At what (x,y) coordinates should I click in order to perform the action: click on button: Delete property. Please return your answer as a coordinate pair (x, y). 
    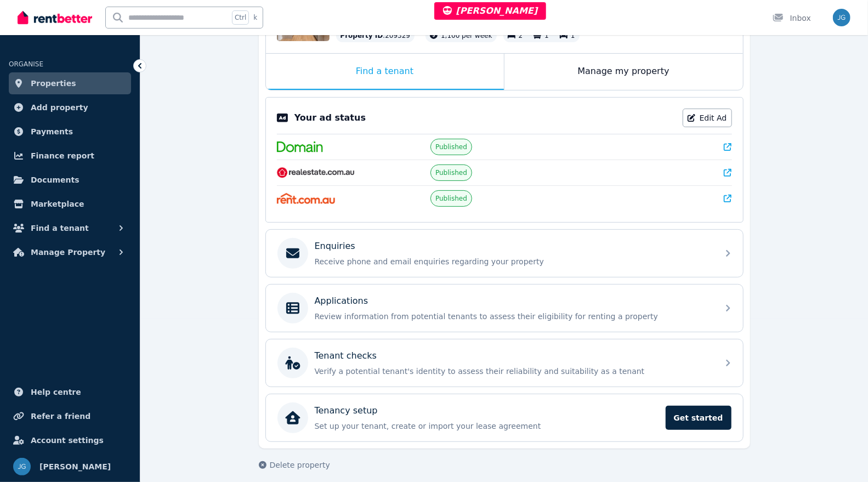
    Looking at the image, I should click on (294, 465).